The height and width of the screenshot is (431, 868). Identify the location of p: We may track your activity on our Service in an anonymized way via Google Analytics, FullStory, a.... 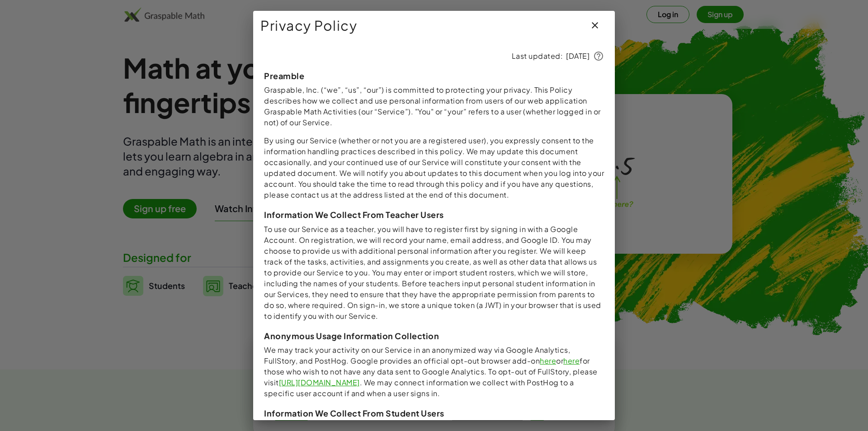
(434, 372).